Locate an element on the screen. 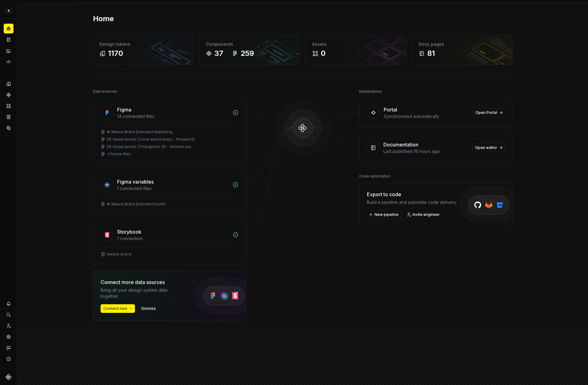 The height and width of the screenshot is (385, 588). button: Search ⌘K is located at coordinates (9, 315).